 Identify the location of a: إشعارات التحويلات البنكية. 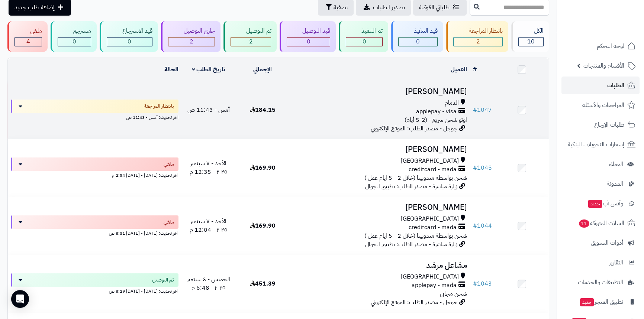
(601, 144).